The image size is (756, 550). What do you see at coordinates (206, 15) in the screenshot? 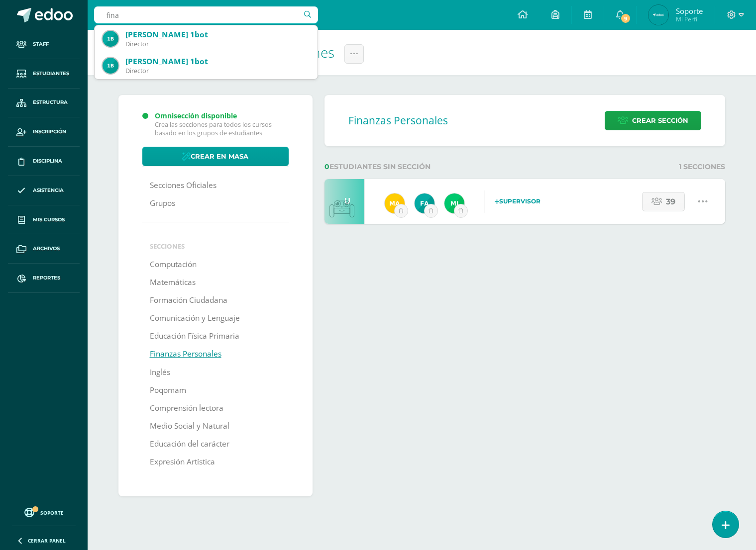
I see `input: Busca un usuario...` at bounding box center [206, 15].